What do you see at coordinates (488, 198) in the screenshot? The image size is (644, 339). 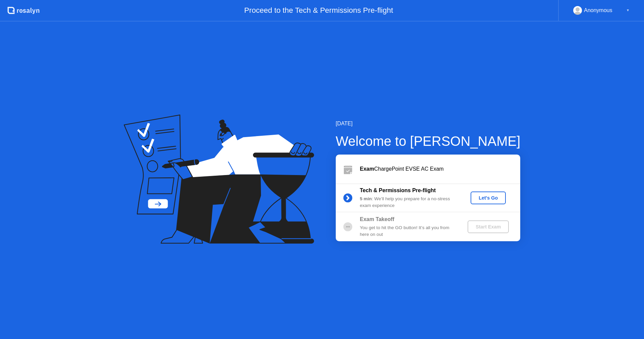 I see `button: Let's Go` at bounding box center [488, 198].